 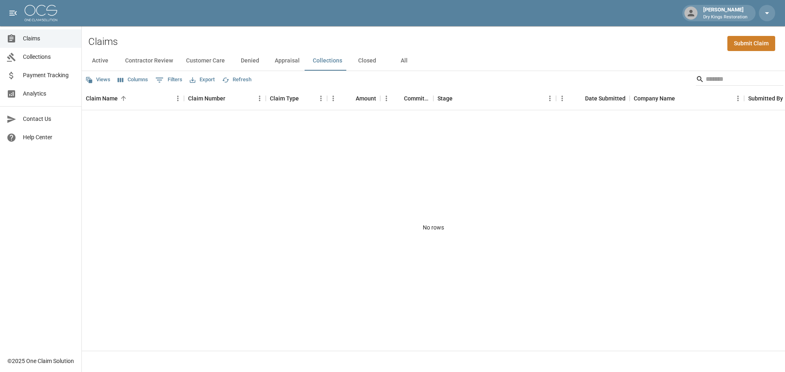 What do you see at coordinates (41, 13) in the screenshot?
I see `img: ocs-logo-white-transparent.png` at bounding box center [41, 13].